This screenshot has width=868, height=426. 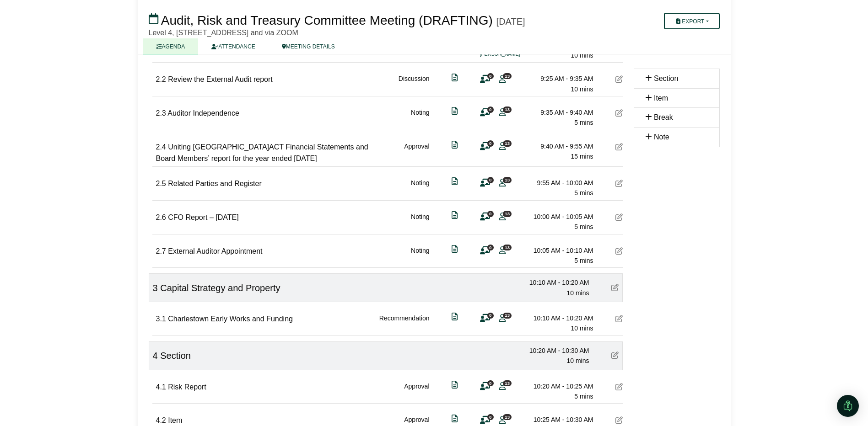 What do you see at coordinates (220, 79) in the screenshot?
I see `span: Review the External Audit report` at bounding box center [220, 79].